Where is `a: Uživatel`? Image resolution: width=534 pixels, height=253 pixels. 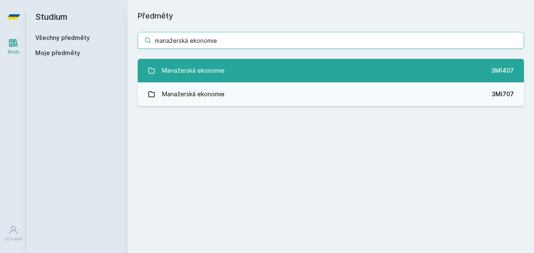 a: Uživatel is located at coordinates (13, 233).